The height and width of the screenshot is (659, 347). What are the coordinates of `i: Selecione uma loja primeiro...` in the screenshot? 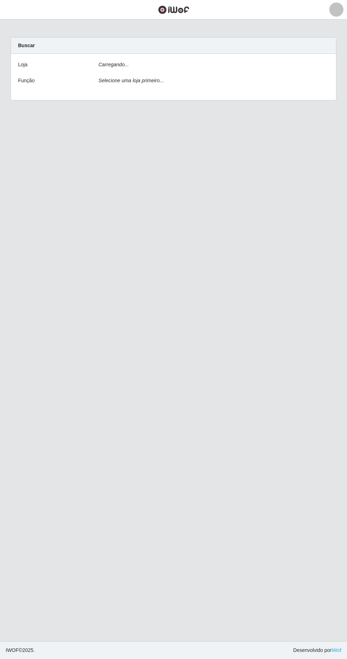 It's located at (131, 80).